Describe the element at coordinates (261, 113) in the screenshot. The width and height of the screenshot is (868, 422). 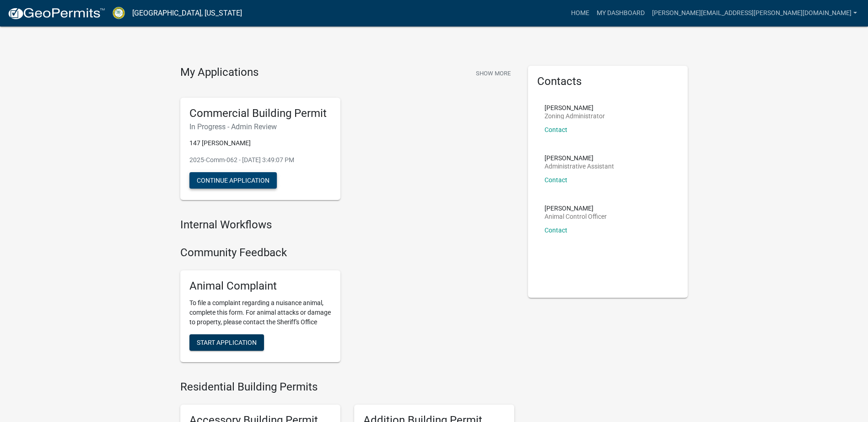
I see `h5: Commercial Building Permit` at that location.